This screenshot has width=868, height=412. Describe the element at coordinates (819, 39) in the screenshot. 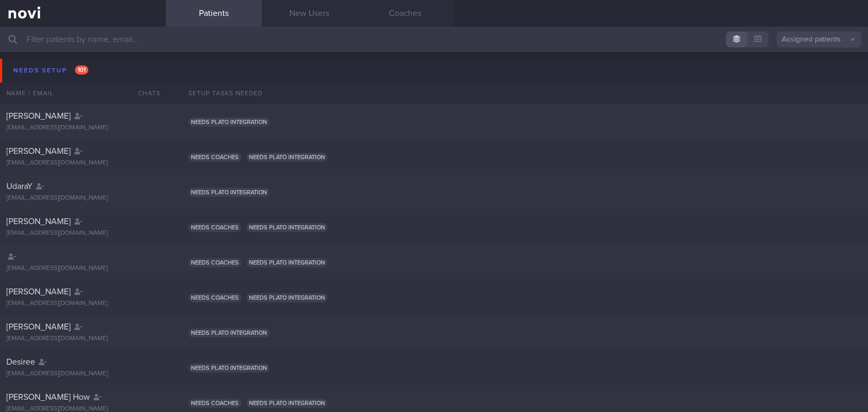

I see `button: Assigned patients` at that location.